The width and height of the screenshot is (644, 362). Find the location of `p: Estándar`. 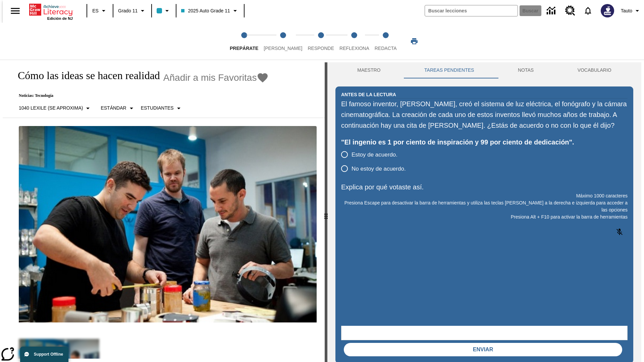

p: Estándar is located at coordinates (113, 108).